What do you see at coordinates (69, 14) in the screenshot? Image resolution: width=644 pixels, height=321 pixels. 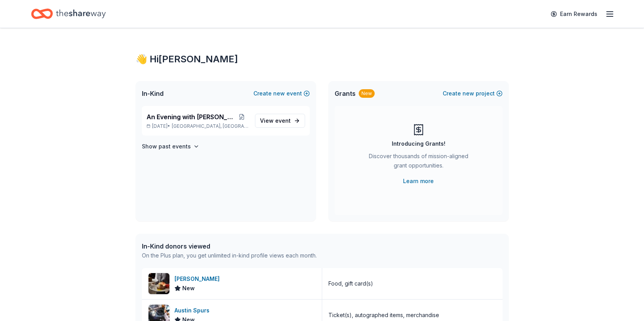 I see `a: Home` at bounding box center [69, 14].